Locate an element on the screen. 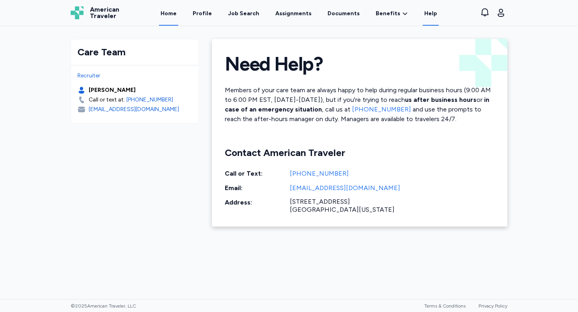 This screenshot has width=578, height=312. h1: Need Help? is located at coordinates (360, 64).